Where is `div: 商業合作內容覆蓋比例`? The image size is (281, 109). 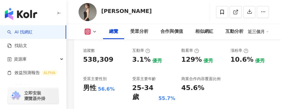
div: 商業合作內容覆蓋比例 is located at coordinates (201, 79).